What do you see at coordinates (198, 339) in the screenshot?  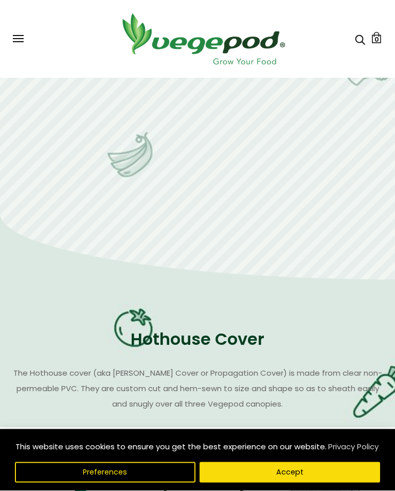 I see `h2: Hothouse Cover` at bounding box center [198, 339].